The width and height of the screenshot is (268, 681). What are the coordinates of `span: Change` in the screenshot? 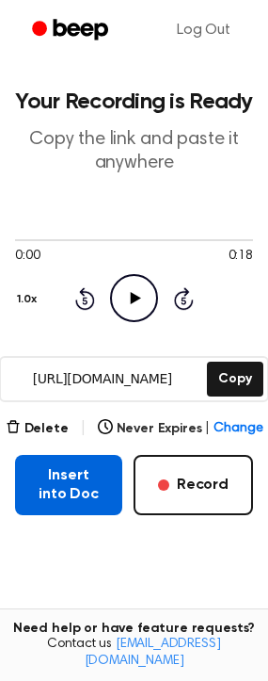 It's located at (238, 428).